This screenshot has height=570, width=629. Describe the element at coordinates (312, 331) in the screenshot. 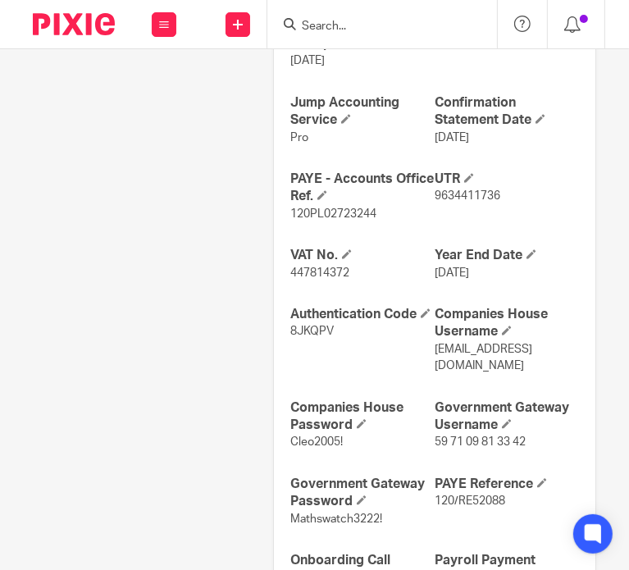

I see `span: 8JKQPV` at that location.